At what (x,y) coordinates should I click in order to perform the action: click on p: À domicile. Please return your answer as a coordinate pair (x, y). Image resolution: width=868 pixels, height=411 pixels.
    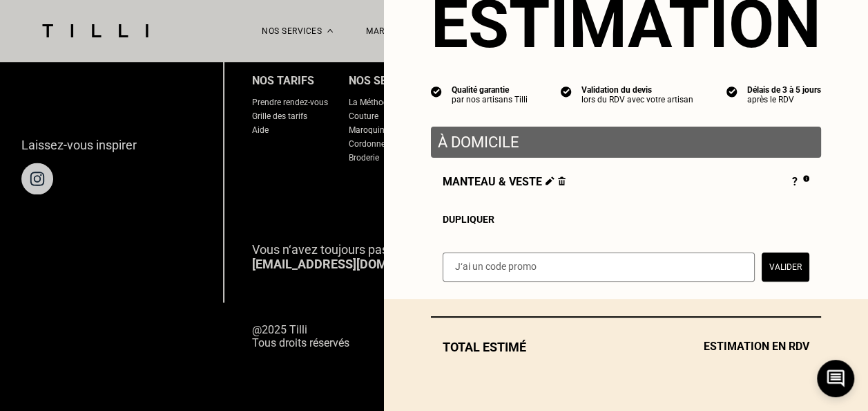
    Looking at the image, I should click on (626, 141).